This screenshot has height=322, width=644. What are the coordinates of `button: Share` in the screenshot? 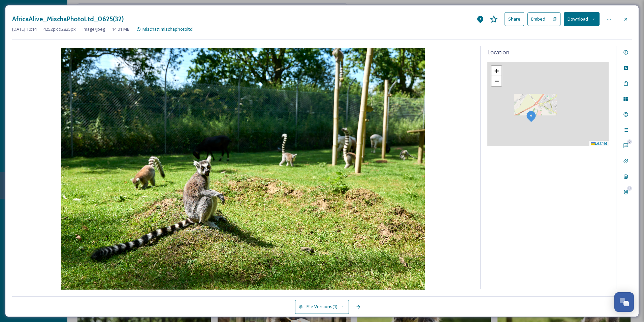 It's located at (515, 19).